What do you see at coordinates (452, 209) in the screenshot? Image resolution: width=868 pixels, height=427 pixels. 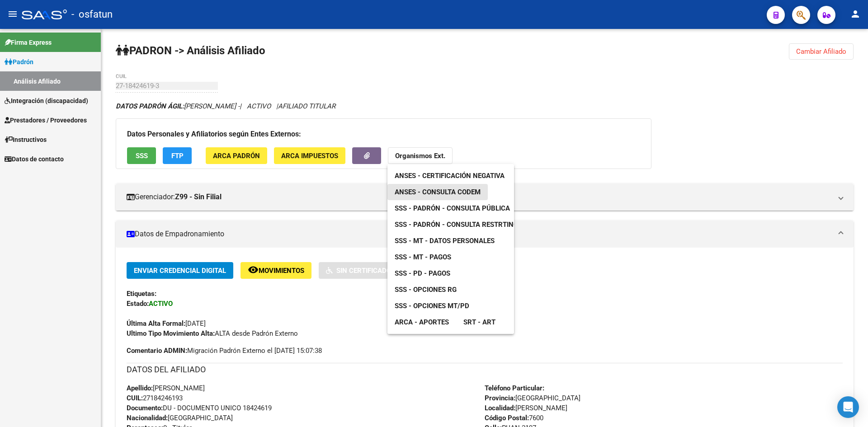 I see `span: SSS - Padrón - Consulta Pública` at bounding box center [452, 209].